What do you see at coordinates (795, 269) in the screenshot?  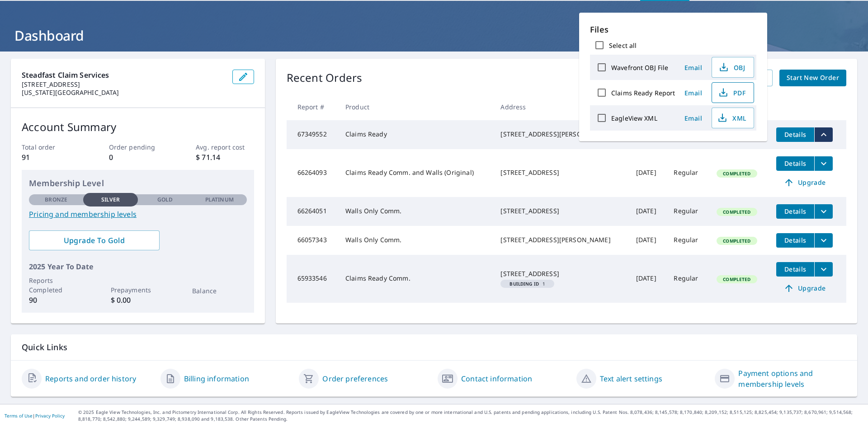 I see `button: detailsBtn-65933546` at bounding box center [795, 269].